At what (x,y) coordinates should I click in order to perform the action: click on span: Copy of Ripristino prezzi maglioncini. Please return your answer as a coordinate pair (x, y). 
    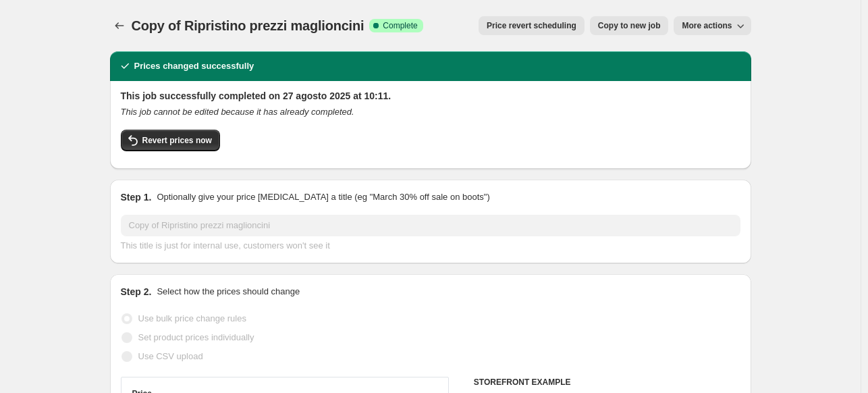
    Looking at the image, I should click on (248, 26).